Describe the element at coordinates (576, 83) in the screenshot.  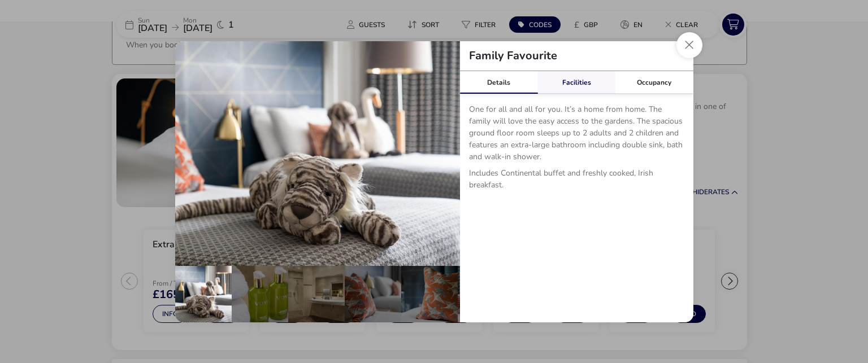
I see `div: Facilities` at that location.